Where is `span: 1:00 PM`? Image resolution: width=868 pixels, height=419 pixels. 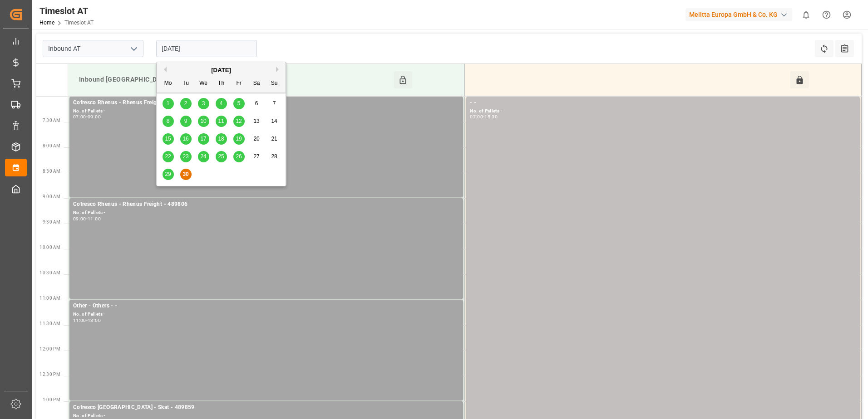
span: 1:00 PM is located at coordinates (51, 400).